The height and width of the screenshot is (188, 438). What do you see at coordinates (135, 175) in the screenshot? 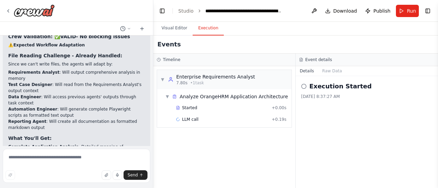
I see `button: Send` at bounding box center [135, 175].